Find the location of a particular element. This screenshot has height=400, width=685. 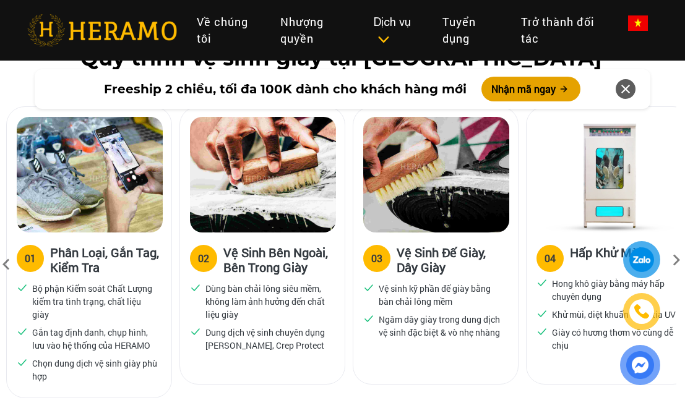

h3: Vệ Sinh Đế Giày, Dây Giày is located at coordinates (452, 260).